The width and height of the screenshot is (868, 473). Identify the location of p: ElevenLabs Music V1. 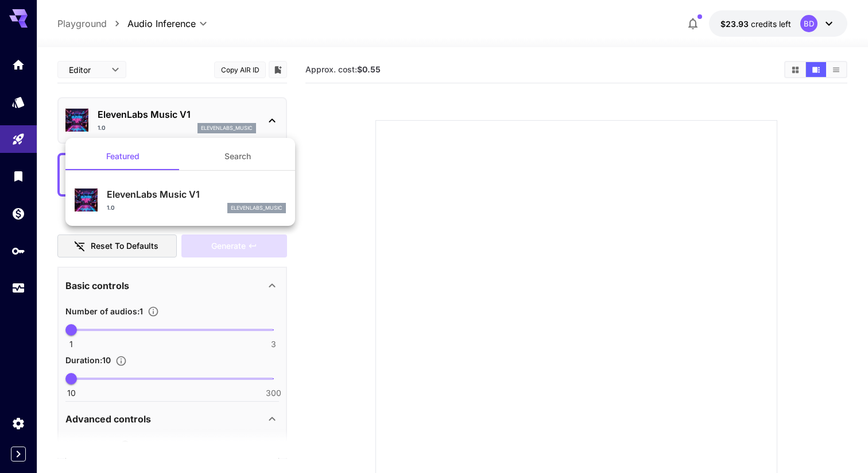
(196, 194).